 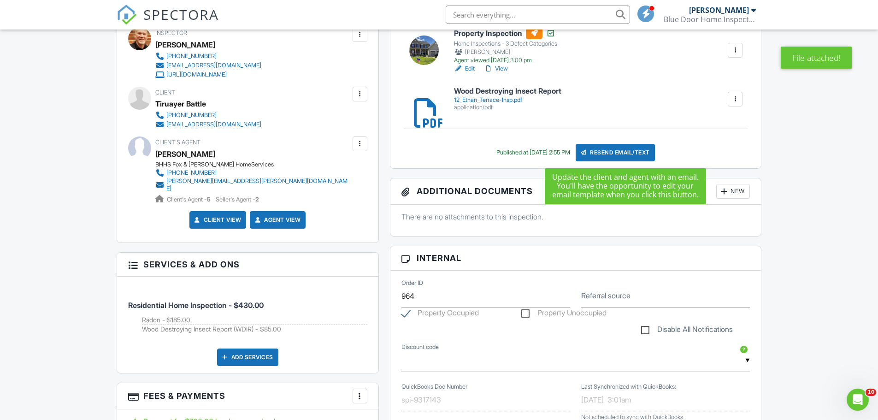 I want to click on a: Agent View, so click(x=277, y=220).